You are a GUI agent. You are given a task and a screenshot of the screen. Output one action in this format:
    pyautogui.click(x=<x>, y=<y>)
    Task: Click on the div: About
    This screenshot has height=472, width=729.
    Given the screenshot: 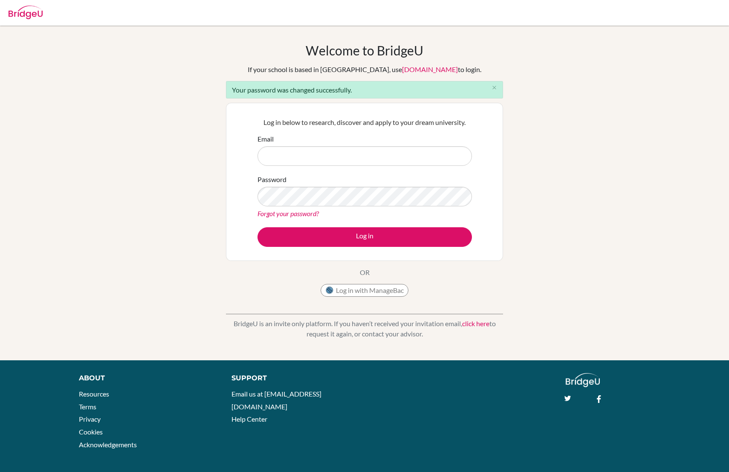 What is the action you would take?
    pyautogui.click(x=145, y=378)
    